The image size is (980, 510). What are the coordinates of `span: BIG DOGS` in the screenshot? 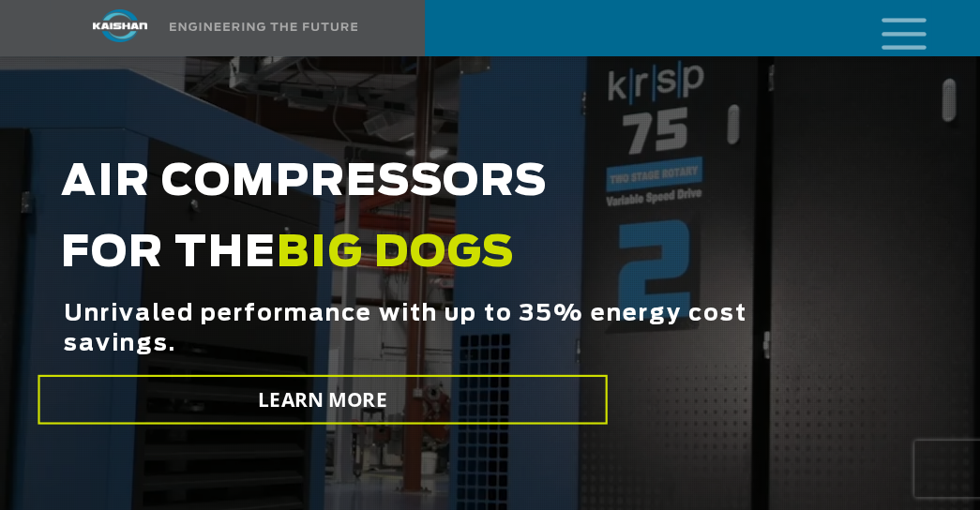 It's located at (395, 254).